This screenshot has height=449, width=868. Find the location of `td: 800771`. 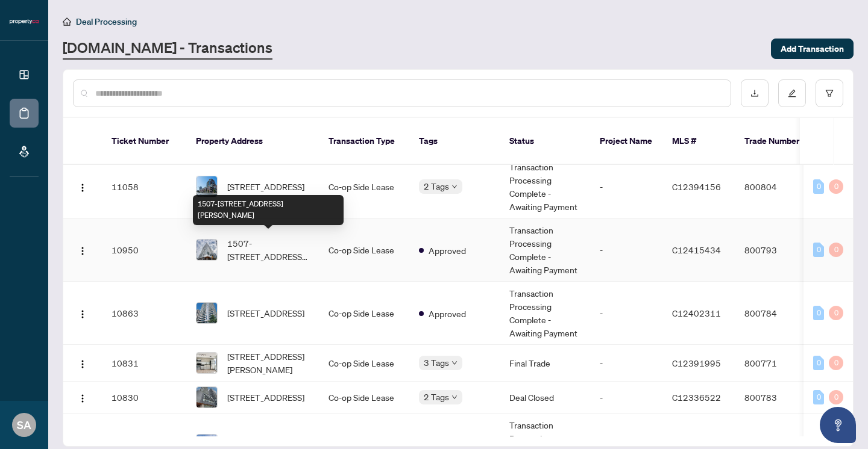

td: 800771 is located at coordinates (777, 363).